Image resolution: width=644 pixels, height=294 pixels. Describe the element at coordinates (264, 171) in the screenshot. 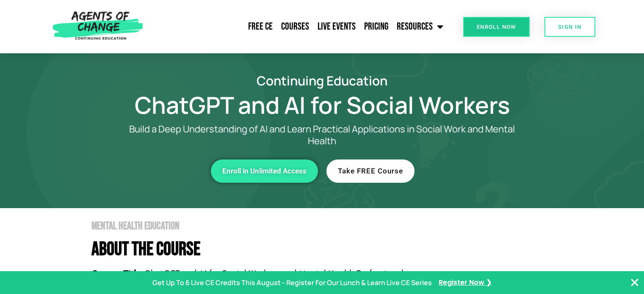

I see `a: Enroll in Unlimited Access` at that location.